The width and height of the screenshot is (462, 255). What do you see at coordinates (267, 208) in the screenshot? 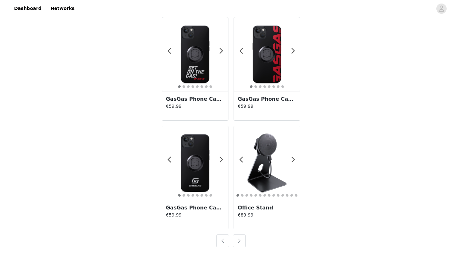
I see `h3: Office Stand` at bounding box center [267, 208].